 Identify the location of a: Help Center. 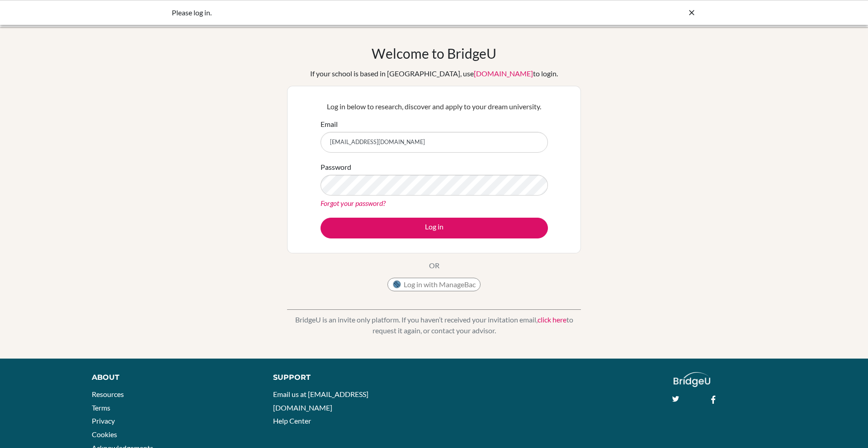
(292, 420).